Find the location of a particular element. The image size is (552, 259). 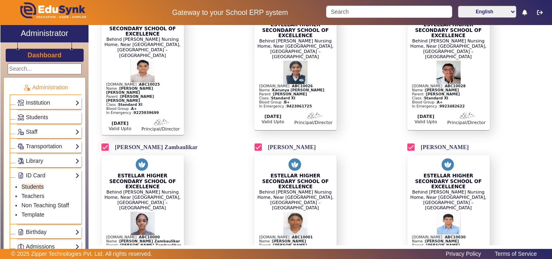

h2: Administrator is located at coordinates (44, 33).